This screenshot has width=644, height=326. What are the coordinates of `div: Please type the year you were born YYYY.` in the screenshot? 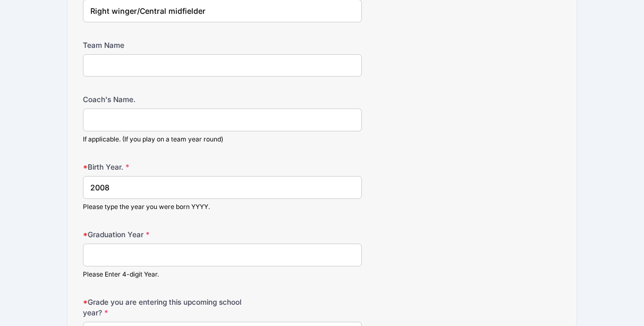 It's located at (223, 207).